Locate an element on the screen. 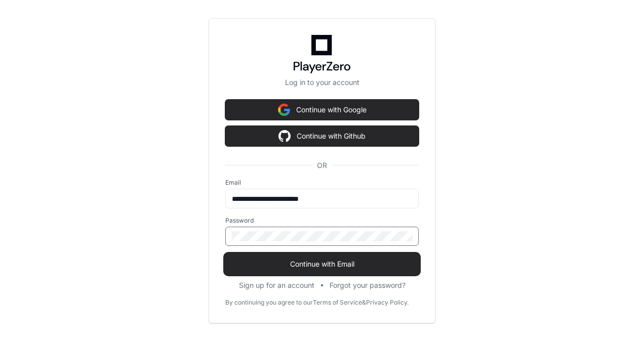  button: Continue with Google is located at coordinates (322, 110).